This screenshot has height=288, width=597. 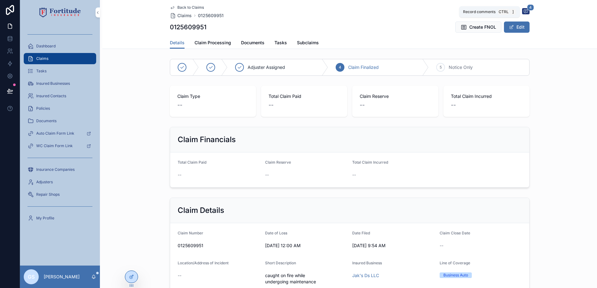 I want to click on span: Line of Coverage, so click(x=455, y=263).